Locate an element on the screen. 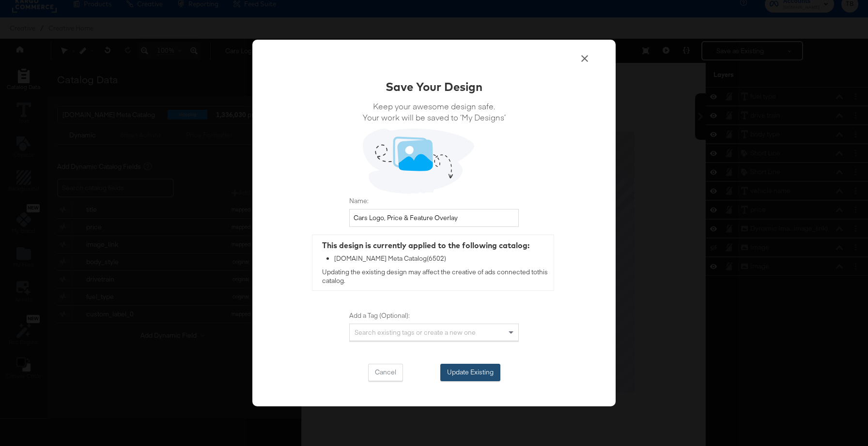 The height and width of the screenshot is (446, 868). span: Your work will be saved to ‘My Designs’ is located at coordinates (434, 118).